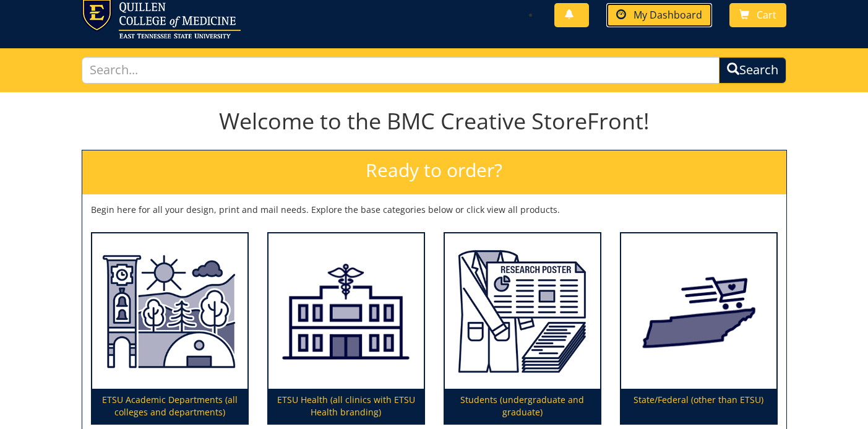  I want to click on button: Search, so click(752, 70).